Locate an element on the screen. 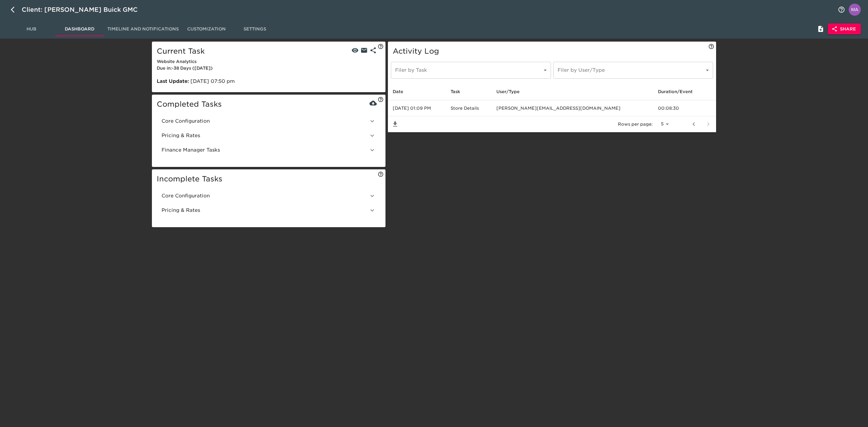 This screenshot has width=868, height=427. b: Last Update: is located at coordinates (173, 81).